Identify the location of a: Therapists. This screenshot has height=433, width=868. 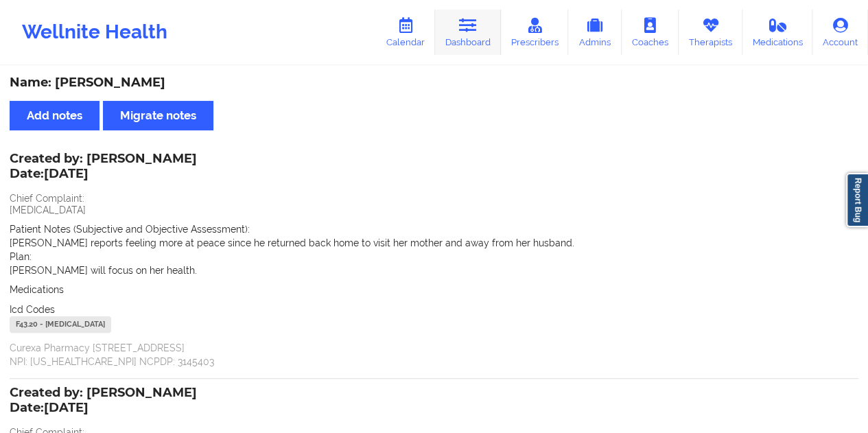
(710, 32).